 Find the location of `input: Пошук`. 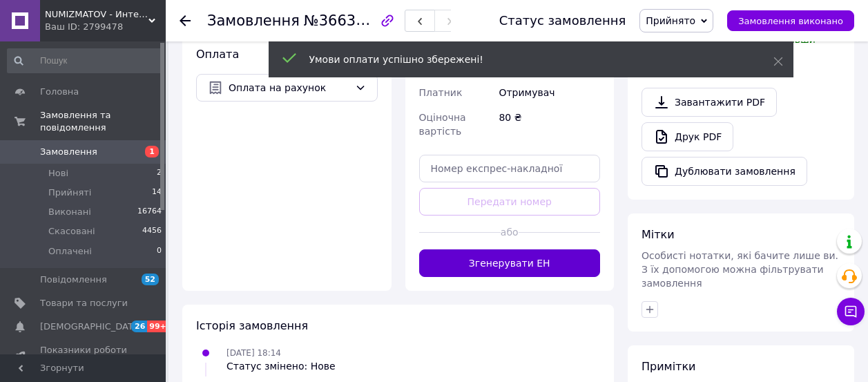

input: Пошук is located at coordinates (85, 61).